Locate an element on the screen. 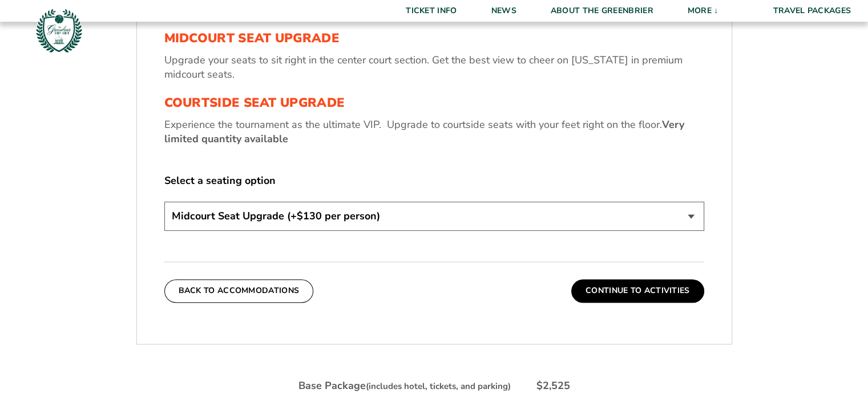 The image size is (868, 397). div: Base Package is located at coordinates (405, 385).